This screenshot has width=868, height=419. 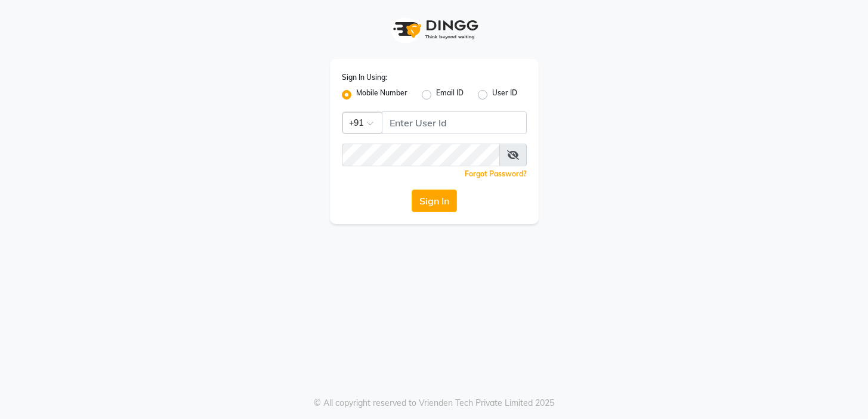 I want to click on img: logo1.svg, so click(x=434, y=29).